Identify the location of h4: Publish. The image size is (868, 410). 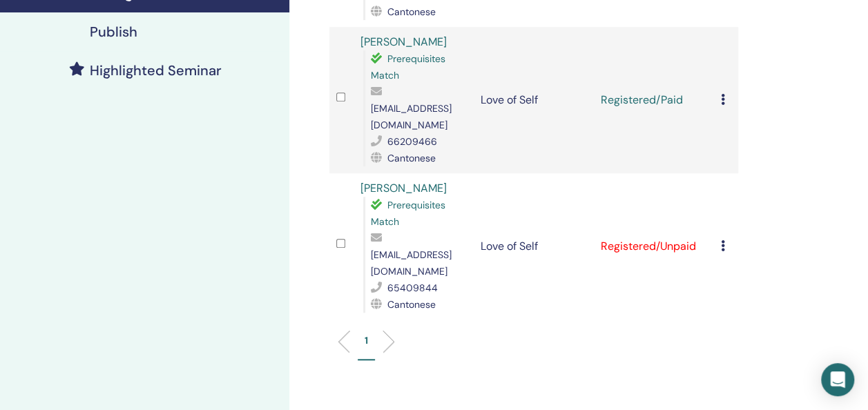
(113, 32).